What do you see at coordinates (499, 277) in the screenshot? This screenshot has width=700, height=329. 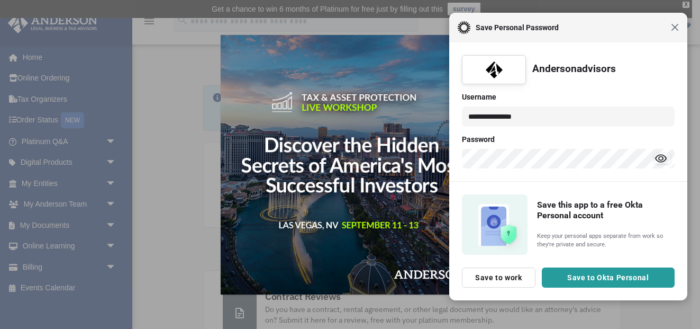 I see `button: Save to work` at bounding box center [499, 277].